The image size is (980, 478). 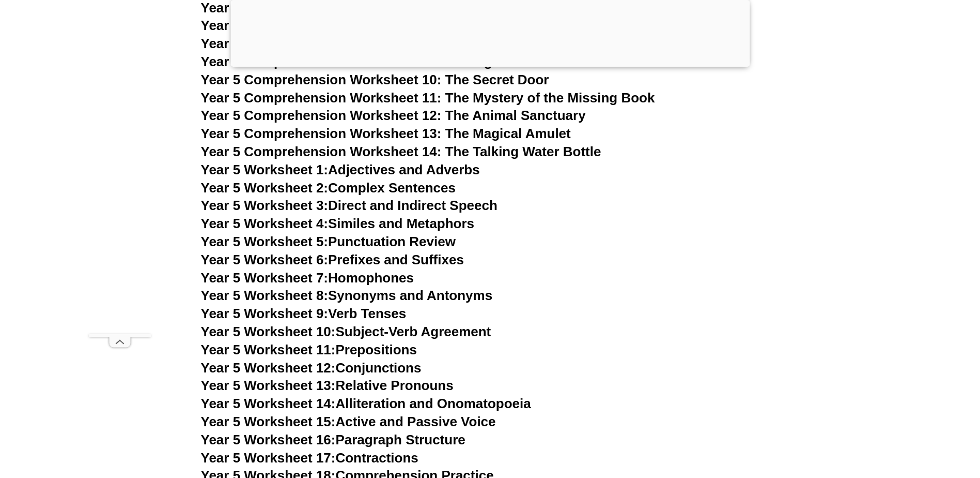 What do you see at coordinates (365, 403) in the screenshot?
I see `a: Year 5 Worksheet 14:Alliteration and Onomatopoeia` at bounding box center [365, 403].